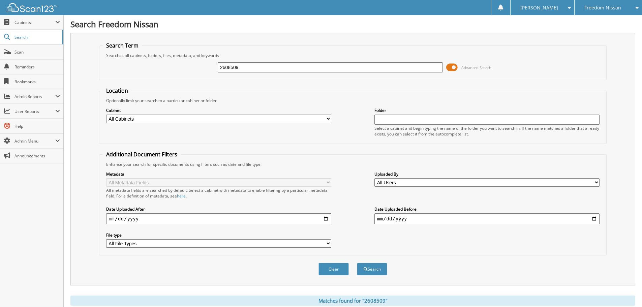  I want to click on legend: Location, so click(117, 91).